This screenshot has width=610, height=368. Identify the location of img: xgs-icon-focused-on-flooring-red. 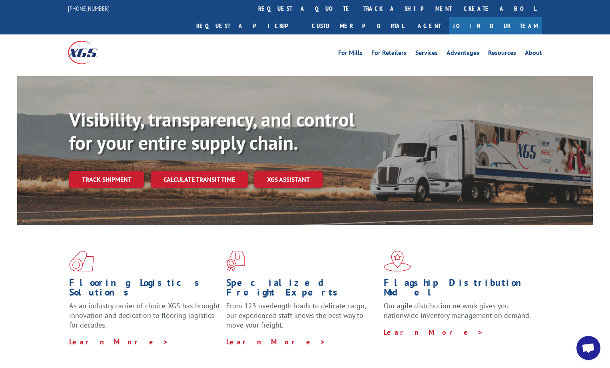
(236, 261).